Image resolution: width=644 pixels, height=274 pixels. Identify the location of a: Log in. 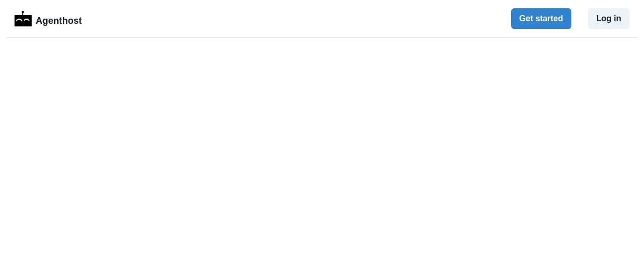
(608, 19).